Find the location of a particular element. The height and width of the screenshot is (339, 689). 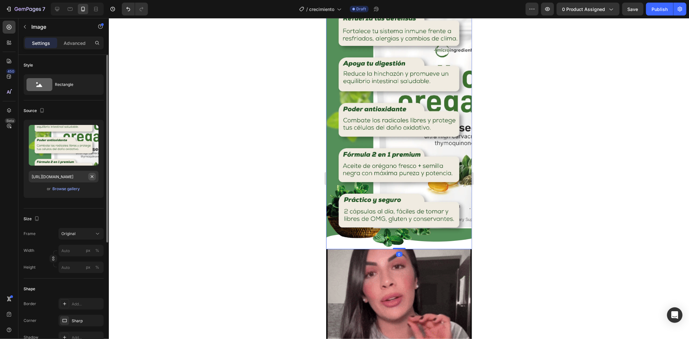

input: https://example.com/image.jpg is located at coordinates (64, 177).